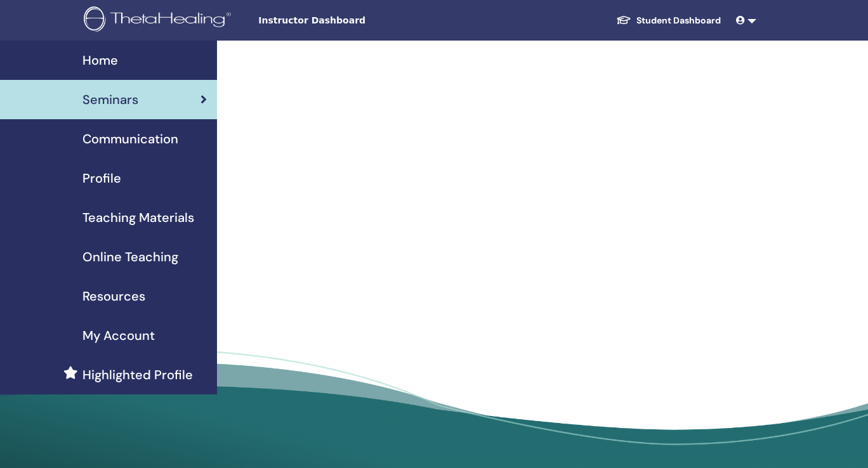 The width and height of the screenshot is (868, 468). What do you see at coordinates (624, 19) in the screenshot?
I see `img: graduation-cap-white.svg` at bounding box center [624, 19].